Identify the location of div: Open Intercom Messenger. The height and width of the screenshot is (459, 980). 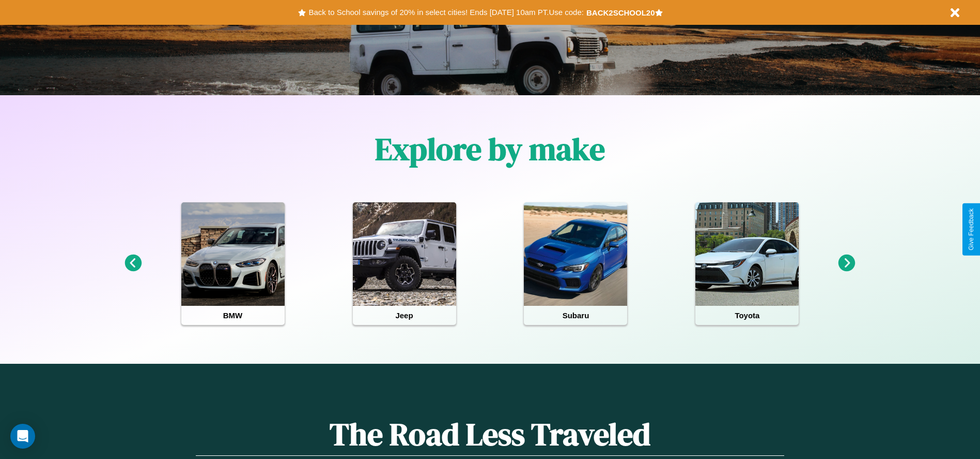
(23, 436).